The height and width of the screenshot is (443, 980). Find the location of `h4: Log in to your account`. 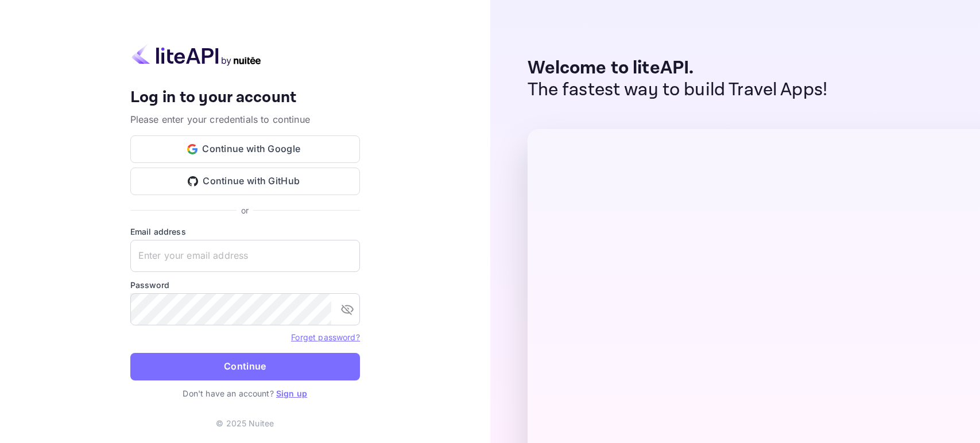

h4: Log in to your account is located at coordinates (245, 97).